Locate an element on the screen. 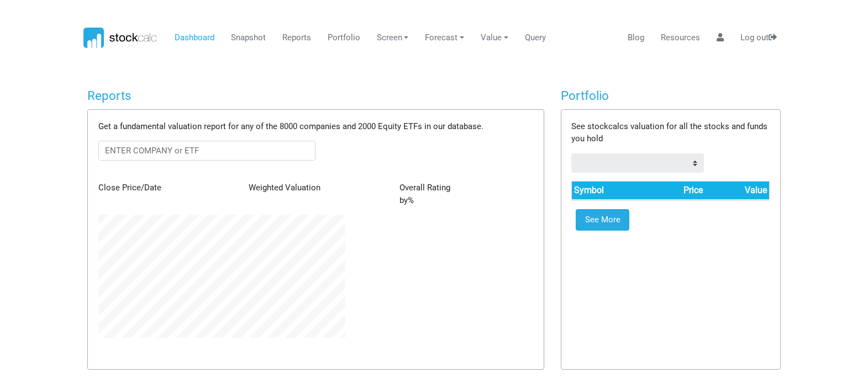 The height and width of the screenshot is (389, 868). h4: Portfolio is located at coordinates (671, 95).